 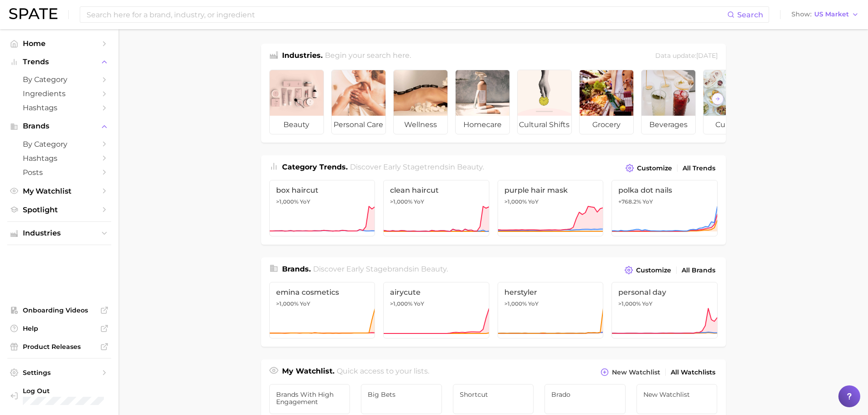 What do you see at coordinates (664, 208) in the screenshot?
I see `a: polka dot nails+768.2% YoY` at bounding box center [664, 208].